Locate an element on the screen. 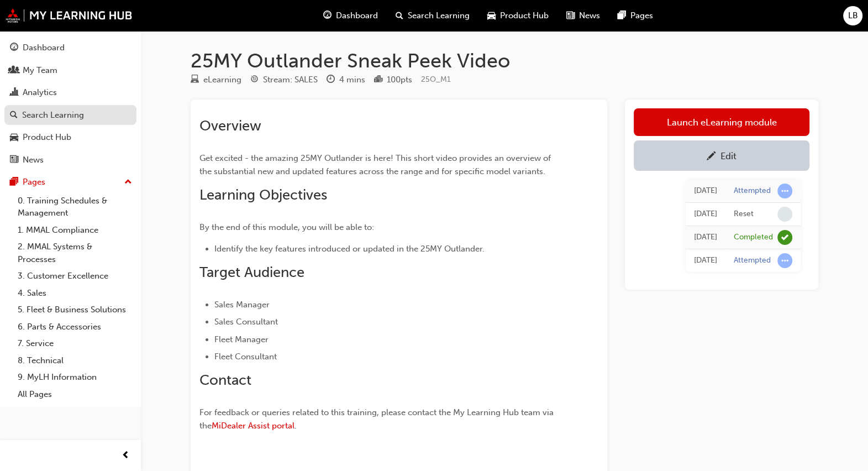 The image size is (868, 471). span: Sales Consultant is located at coordinates (246, 322).